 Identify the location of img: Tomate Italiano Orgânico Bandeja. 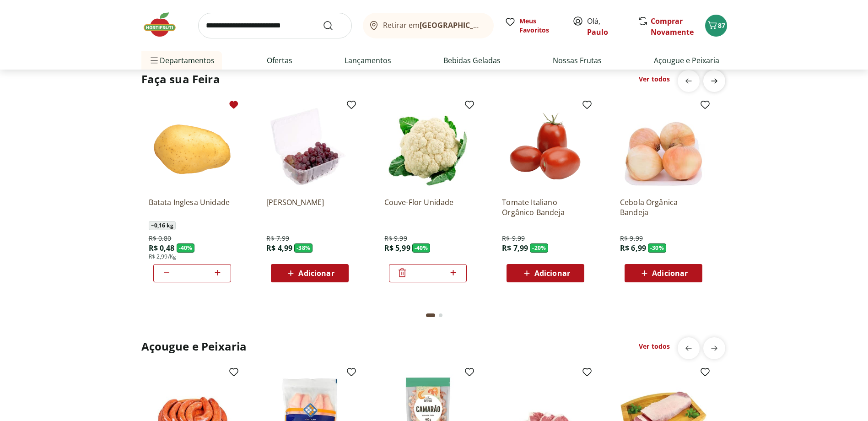
(546, 146).